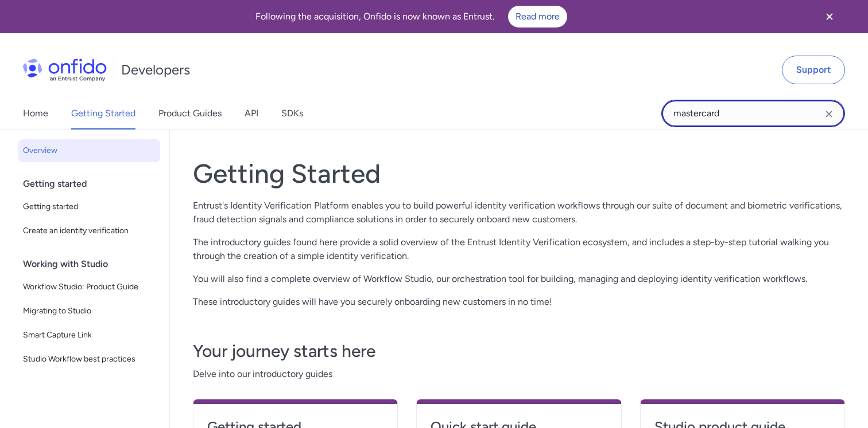 This screenshot has height=428, width=868. What do you see at coordinates (89, 360) in the screenshot?
I see `a: Studio Workflow best practices` at bounding box center [89, 360].